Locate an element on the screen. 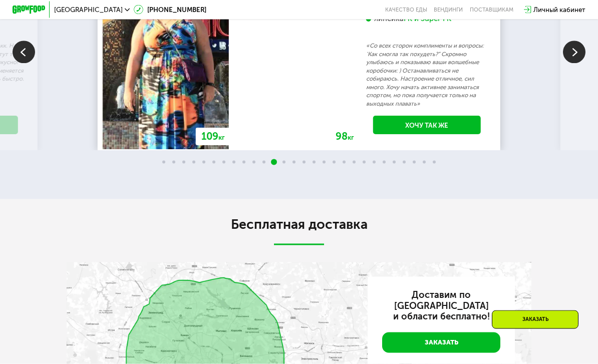  img: Slide right is located at coordinates (574, 52).